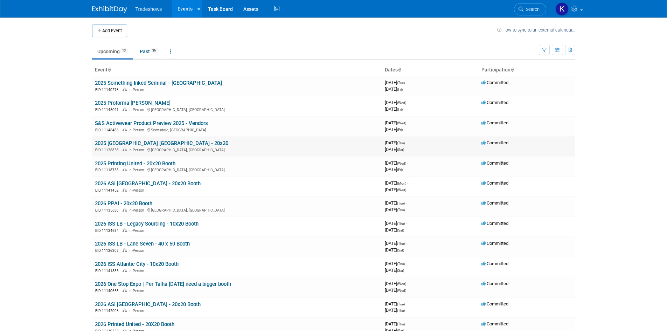 The width and height of the screenshot is (667, 331). I want to click on span: EID: 11118738, so click(108, 170).